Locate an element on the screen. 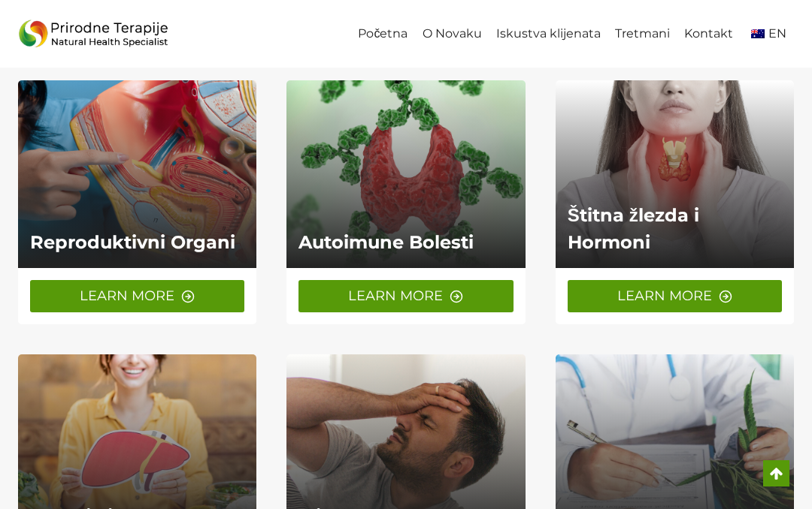  img: Prirodne Terapije is located at coordinates (94, 34).